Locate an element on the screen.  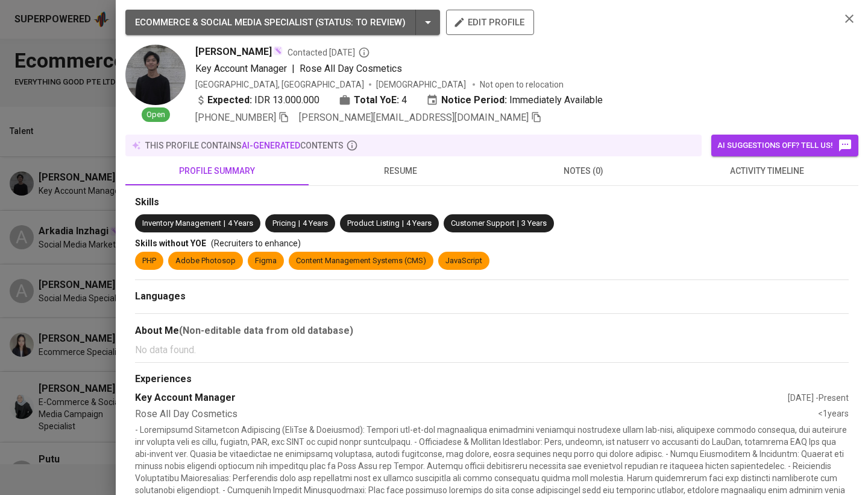
b: Expected: is located at coordinates (230, 100).